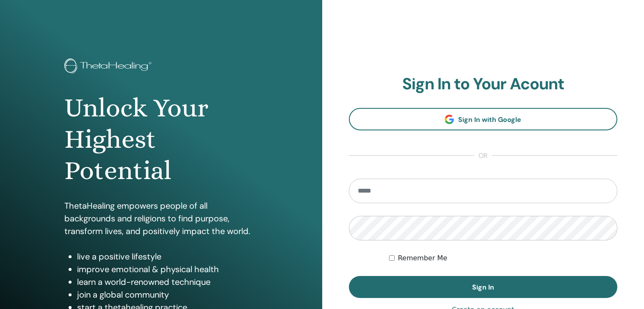  What do you see at coordinates (161, 139) in the screenshot?
I see `h1: Unlock Your Highest Potential` at bounding box center [161, 139].